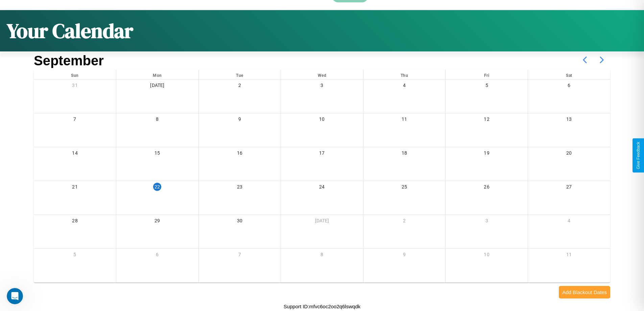 The image size is (644, 311). Describe the element at coordinates (240, 154) in the screenshot. I see `div: 16` at that location.